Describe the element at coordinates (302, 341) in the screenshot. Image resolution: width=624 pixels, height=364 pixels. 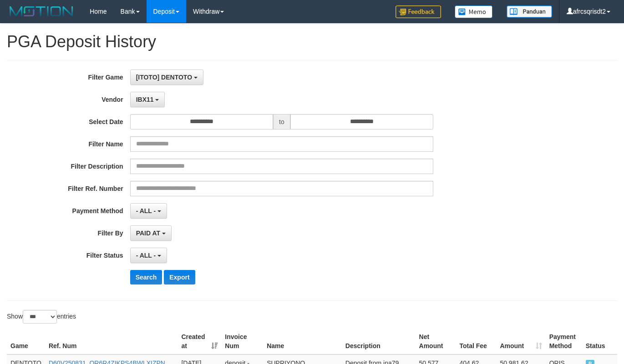
I see `th: Name` at that location.